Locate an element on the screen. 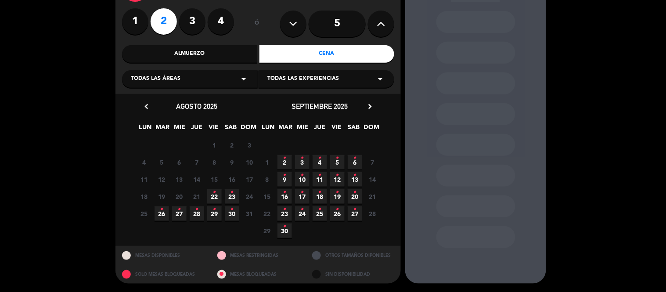 This screenshot has height=292, width=666. span: 23 is located at coordinates (232, 196).